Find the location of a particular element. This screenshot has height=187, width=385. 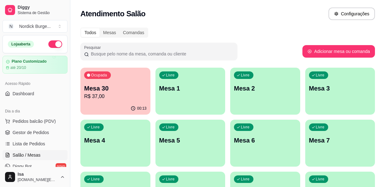

a: Lista de Pedidos is located at coordinates (35, 144).